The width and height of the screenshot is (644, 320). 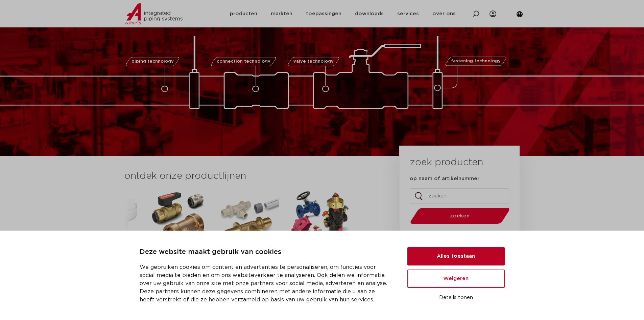 What do you see at coordinates (313, 61) in the screenshot?
I see `span: valve technology` at bounding box center [313, 61].